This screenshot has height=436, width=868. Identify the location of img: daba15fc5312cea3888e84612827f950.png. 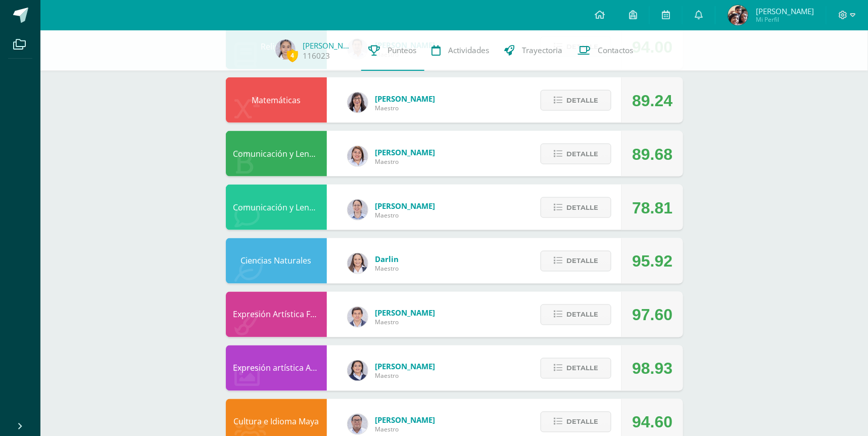
(357, 210).